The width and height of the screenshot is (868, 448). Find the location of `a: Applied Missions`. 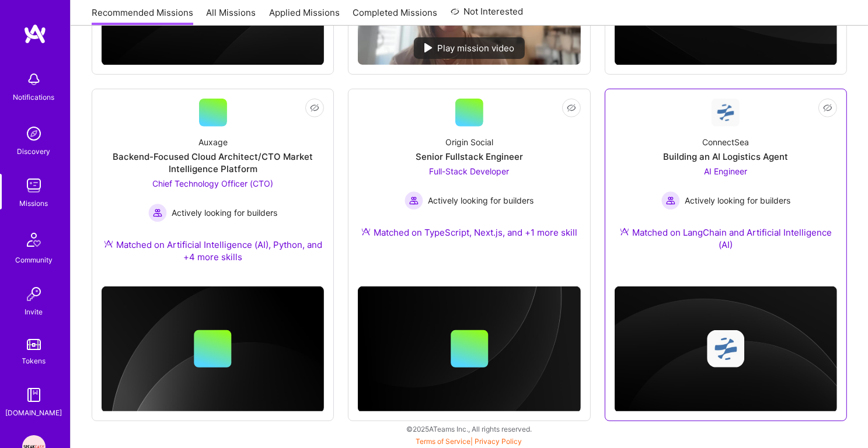

a: Applied Missions is located at coordinates (304, 16).